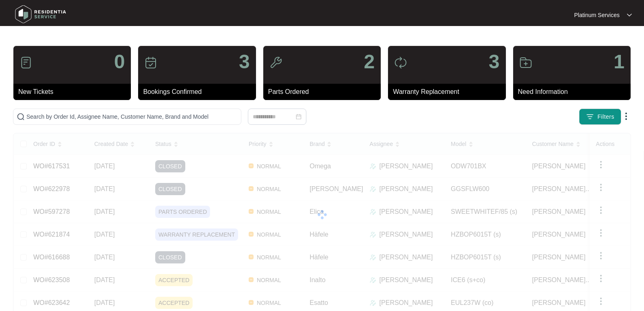 The height and width of the screenshot is (311, 644). Describe the element at coordinates (74, 92) in the screenshot. I see `p: New Tickets` at that location.